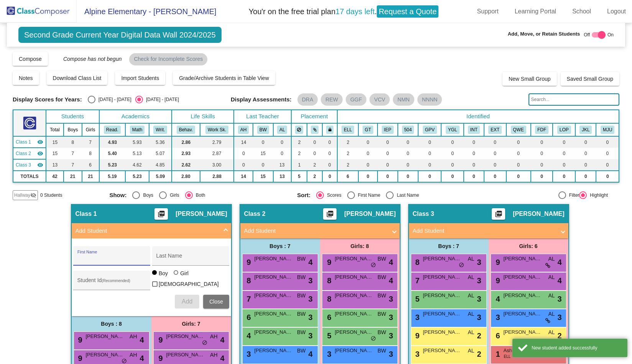  What do you see at coordinates (90, 130) in the screenshot?
I see `th: Girls` at bounding box center [90, 130].